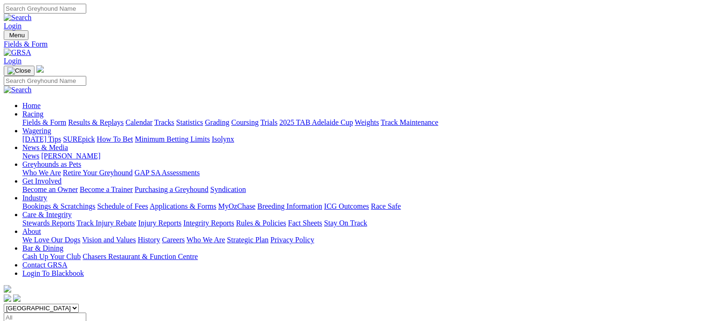 Image resolution: width=711 pixels, height=321 pixels. What do you see at coordinates (52, 164) in the screenshot?
I see `a: Greyhounds as Pets` at bounding box center [52, 164].